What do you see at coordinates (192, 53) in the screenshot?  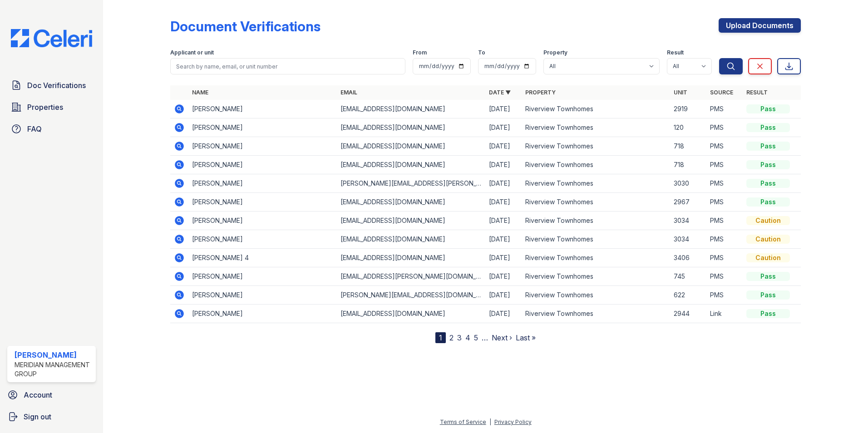 I see `label: Applicant or unit` at bounding box center [192, 53].